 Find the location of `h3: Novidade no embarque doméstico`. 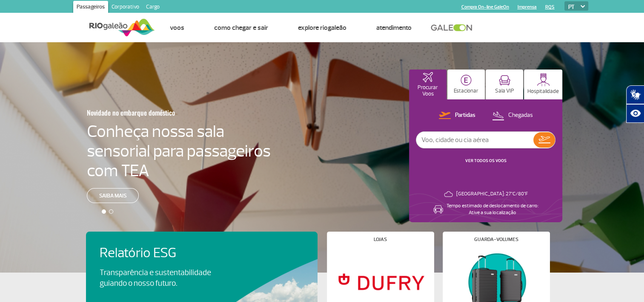

h3: Novidade no embarque doméstico is located at coordinates (158, 112).